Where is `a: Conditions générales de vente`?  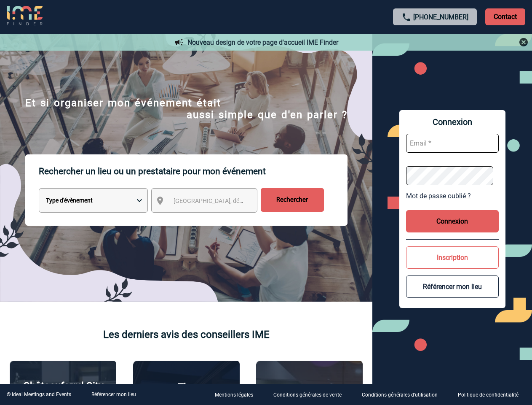 a: Conditions générales de vente is located at coordinates (311, 394).